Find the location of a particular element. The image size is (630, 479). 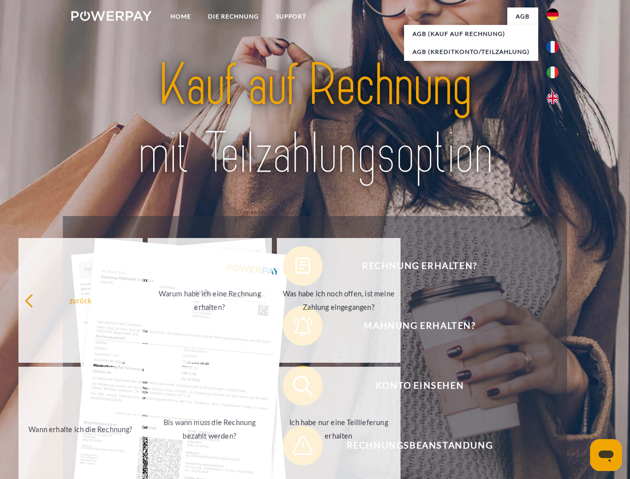

a: DIE RECHNUNG is located at coordinates (234, 16).